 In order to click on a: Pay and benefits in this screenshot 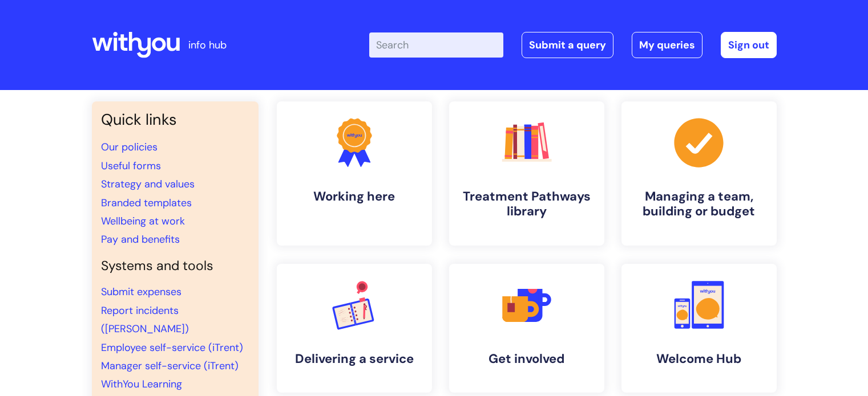, I will do `click(140, 240)`.